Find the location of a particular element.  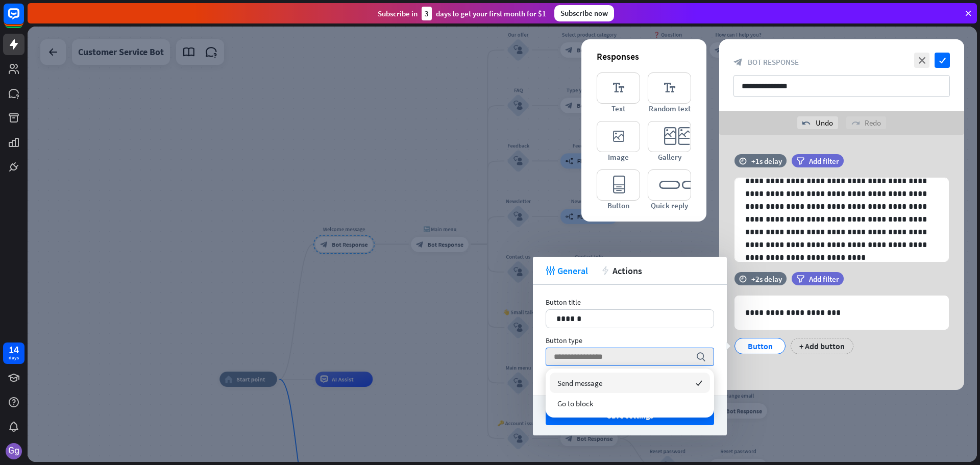

div: Button type is located at coordinates (630, 340).